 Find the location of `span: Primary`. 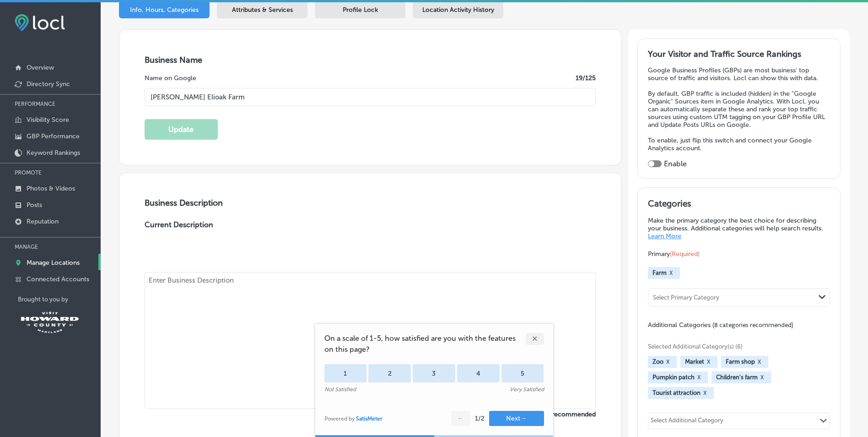

span: Primary is located at coordinates (673, 254).